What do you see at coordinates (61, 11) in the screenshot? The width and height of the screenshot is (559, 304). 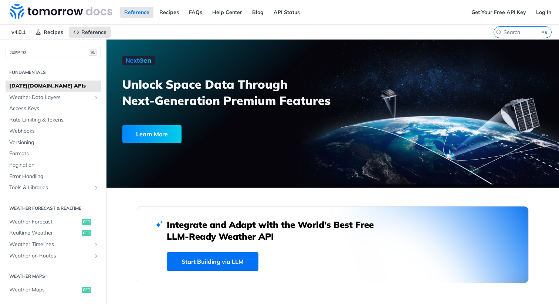 I see `img: Tomorrow.io Weather API Docs` at bounding box center [61, 11].